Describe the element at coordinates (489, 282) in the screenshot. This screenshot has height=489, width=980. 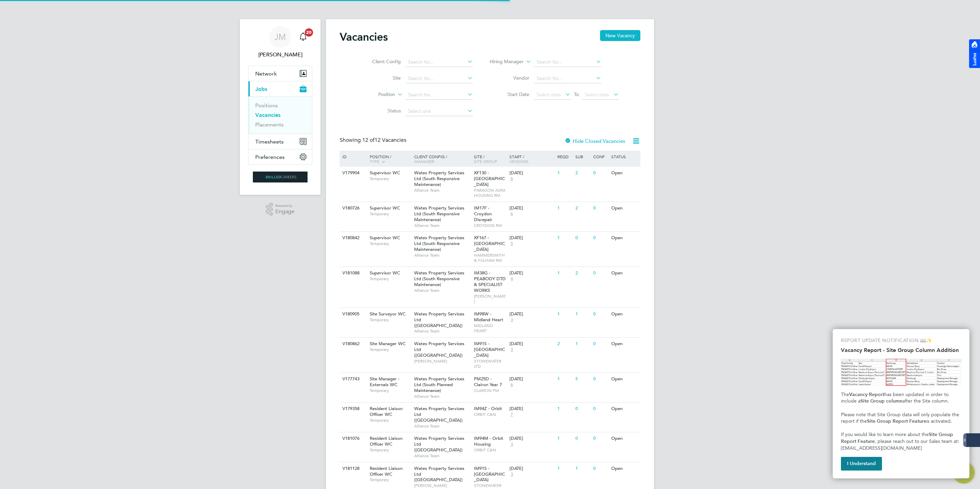
I see `span: IM38G - PEABODY DTD & SPECIALIST WORKS` at that location.